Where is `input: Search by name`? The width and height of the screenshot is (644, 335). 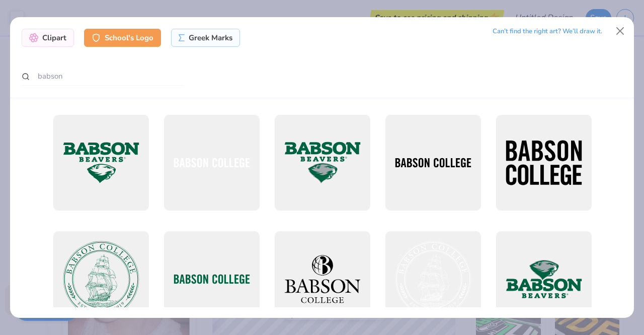 input: Search by name is located at coordinates (102, 76).